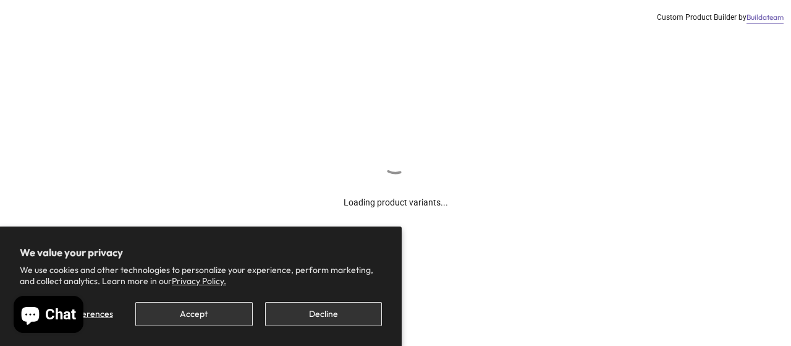 This screenshot has height=346, width=791. What do you see at coordinates (201, 252) in the screenshot?
I see `h2: We value your privacy` at bounding box center [201, 252].